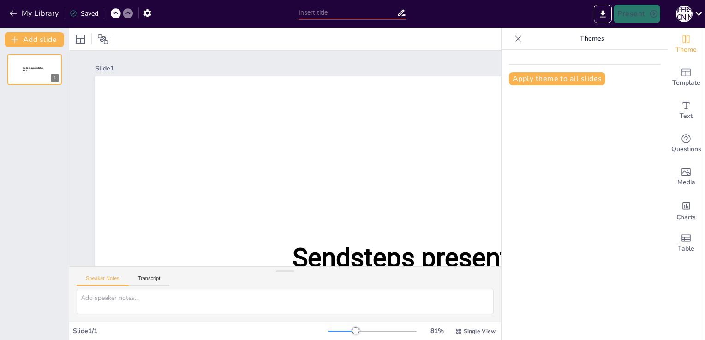 This screenshot has height=340, width=705. Describe the element at coordinates (637, 14) in the screenshot. I see `button: Present` at that location.